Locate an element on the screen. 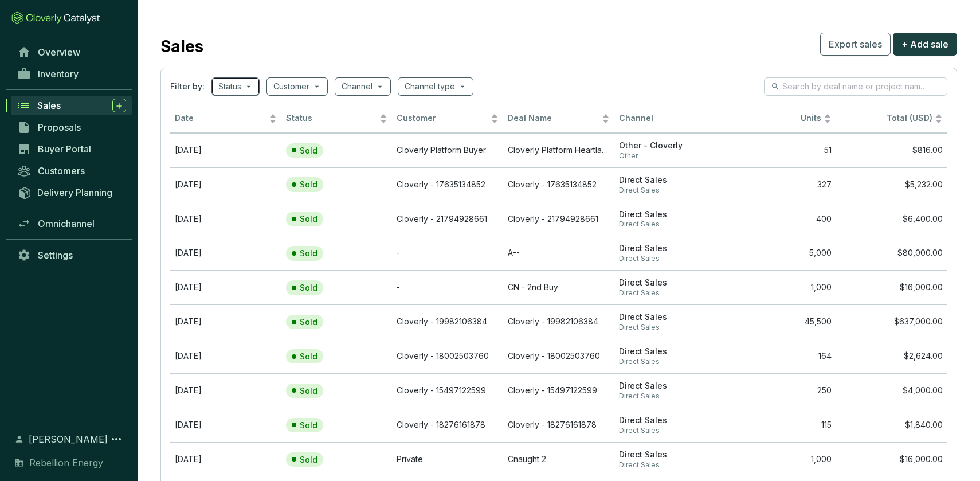  span: Buyer Portal is located at coordinates (64, 149).